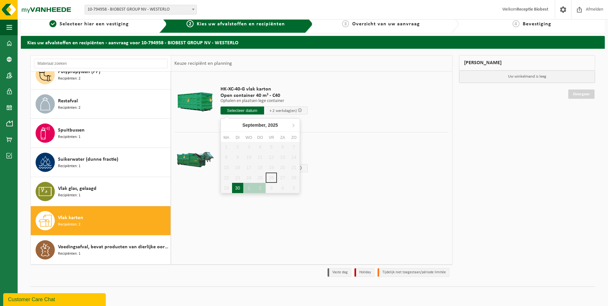 The image size is (608, 306). Describe the element at coordinates (101, 191) in the screenshot. I see `button: Vlak glas, gelaagd Recipiënten: 1` at that location.